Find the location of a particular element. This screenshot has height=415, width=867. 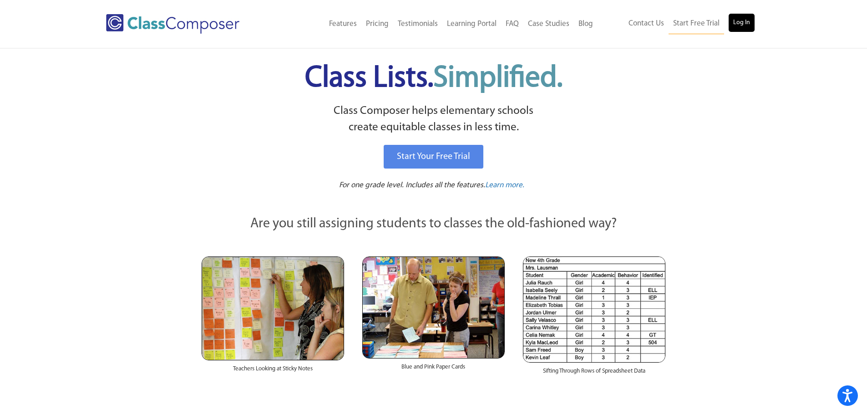

span: Class Lists. is located at coordinates (434, 78).